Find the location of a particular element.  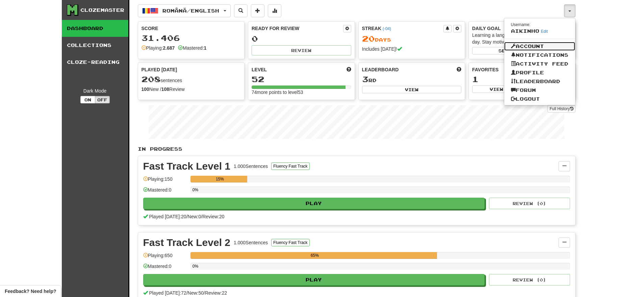

button: More stats is located at coordinates (274, 11).